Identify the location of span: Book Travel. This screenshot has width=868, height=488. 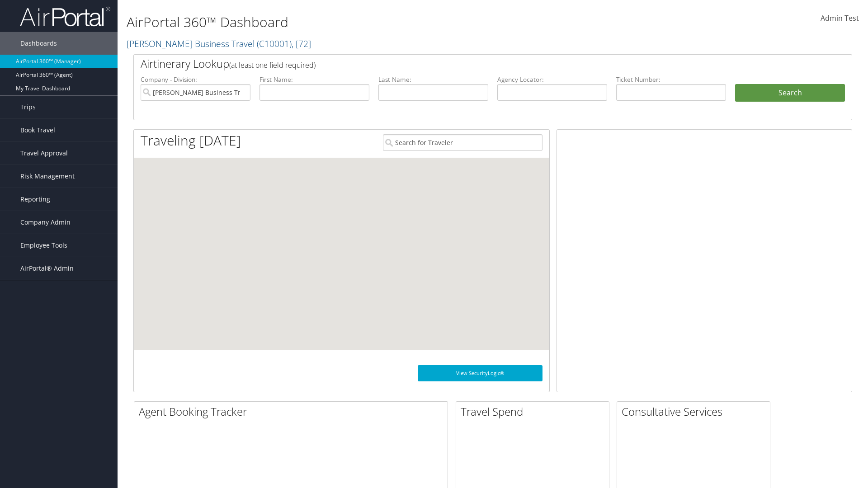
(37, 130).